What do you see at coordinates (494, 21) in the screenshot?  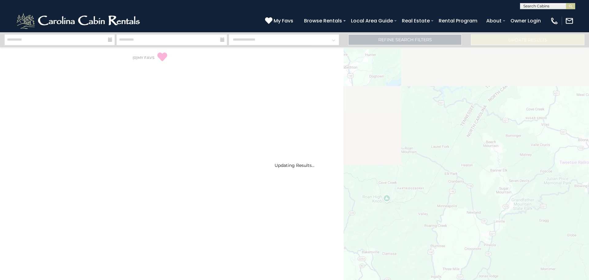 I see `a: About` at bounding box center [494, 21].